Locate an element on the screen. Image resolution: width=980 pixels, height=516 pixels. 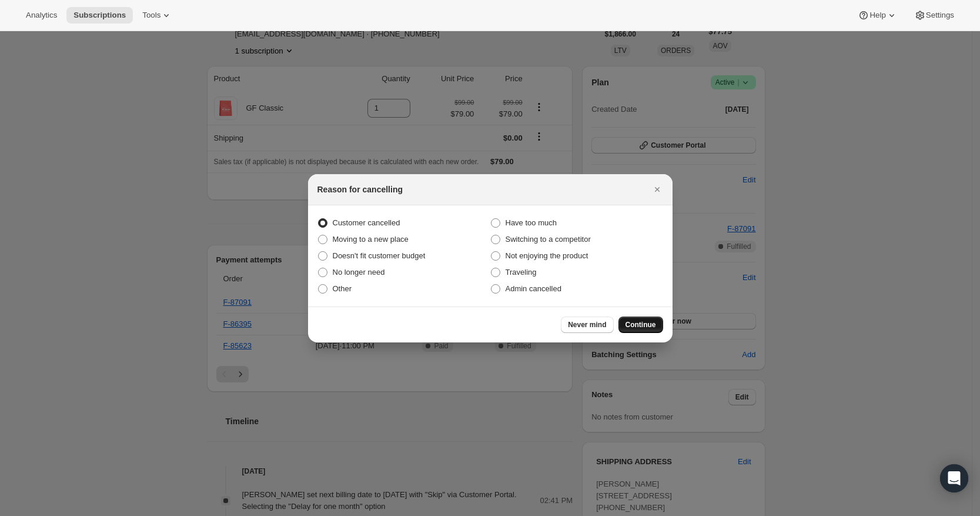
span: Subscriptions is located at coordinates (99, 15).